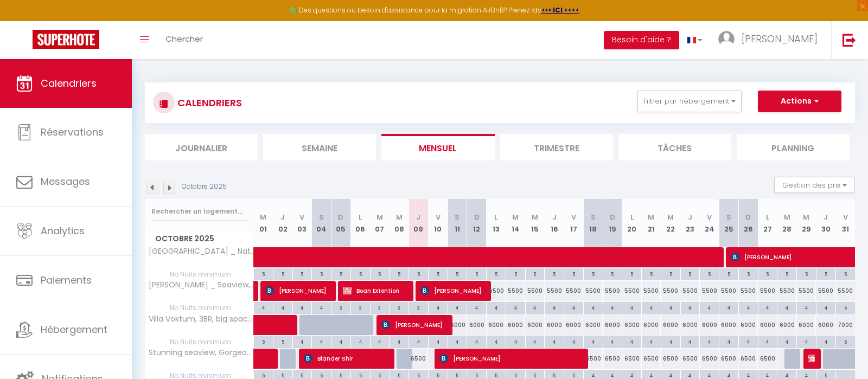  What do you see at coordinates (63, 231) in the screenshot?
I see `span: Analytics` at bounding box center [63, 231].